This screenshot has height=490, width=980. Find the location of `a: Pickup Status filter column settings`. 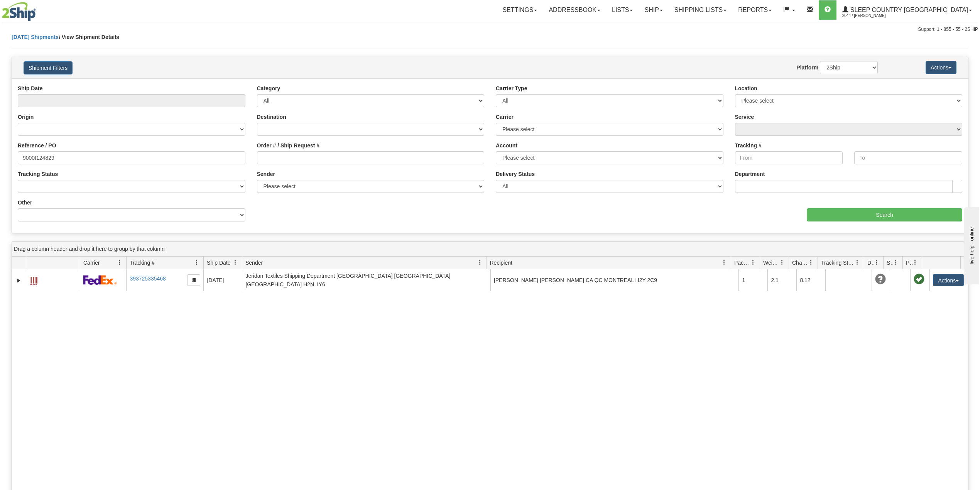

a: Pickup Status filter column settings is located at coordinates (915, 262).